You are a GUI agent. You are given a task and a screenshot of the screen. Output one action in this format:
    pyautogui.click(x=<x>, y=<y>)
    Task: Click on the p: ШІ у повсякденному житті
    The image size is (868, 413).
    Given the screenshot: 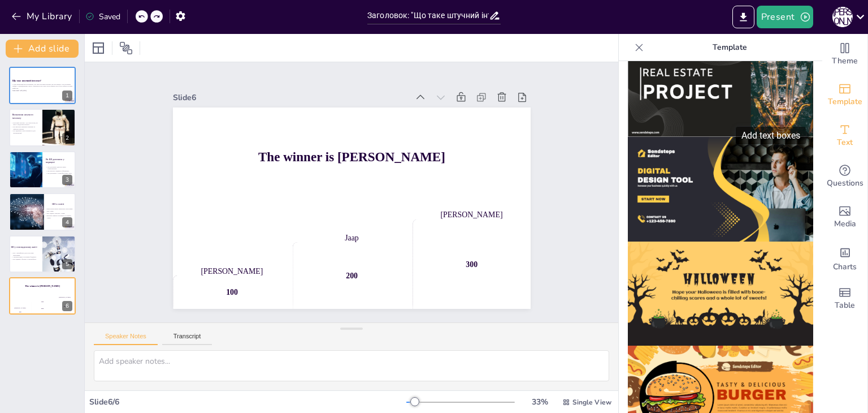 What is the action you would take?
    pyautogui.click(x=24, y=247)
    